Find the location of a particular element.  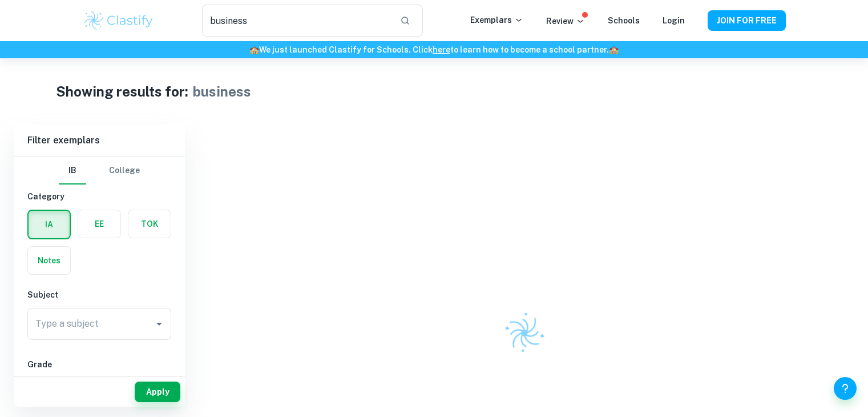

p: Review is located at coordinates (566, 21).